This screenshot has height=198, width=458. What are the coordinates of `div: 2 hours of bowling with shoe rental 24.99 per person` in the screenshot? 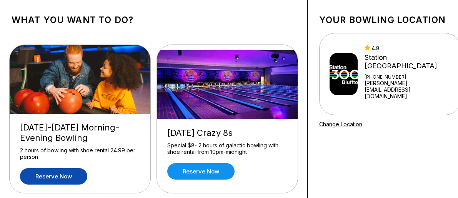 It's located at (80, 154).